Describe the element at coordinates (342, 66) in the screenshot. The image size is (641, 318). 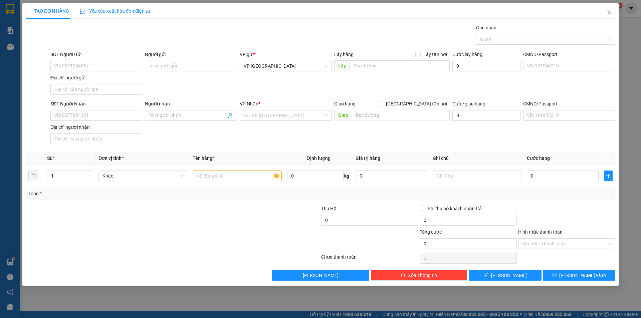
I see `span: Lấy` at that location.